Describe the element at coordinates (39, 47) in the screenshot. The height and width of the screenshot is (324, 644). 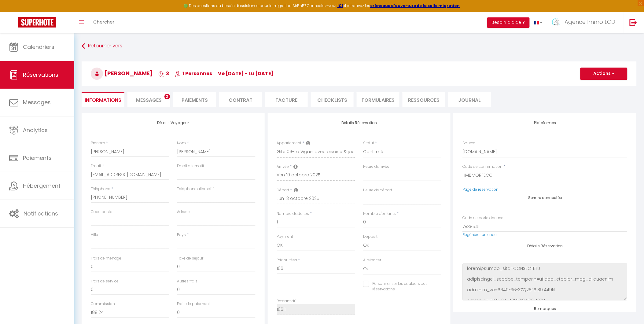
I see `span: Calendriers` at that location.